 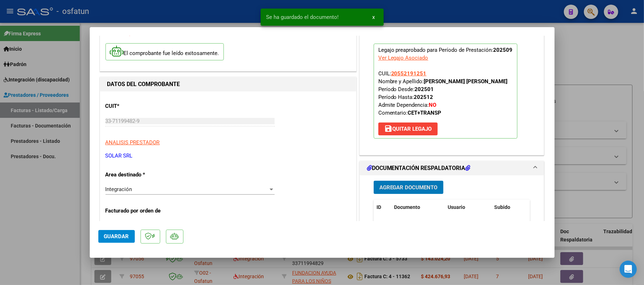 I want to click on datatable-header-cell: Usuario, so click(x=469, y=207).